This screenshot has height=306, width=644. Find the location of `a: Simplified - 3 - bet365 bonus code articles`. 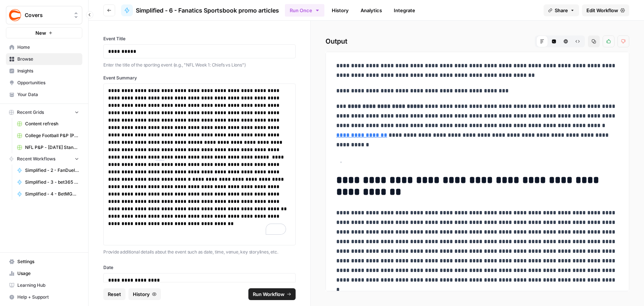

a: Simplified - 3 - bet365 bonus code articles is located at coordinates (48, 182).